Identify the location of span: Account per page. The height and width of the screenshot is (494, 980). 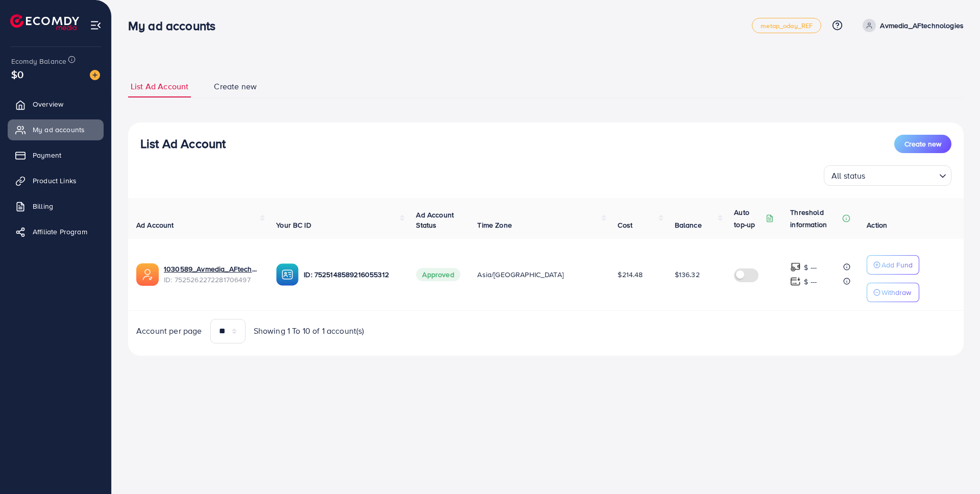
(169, 331).